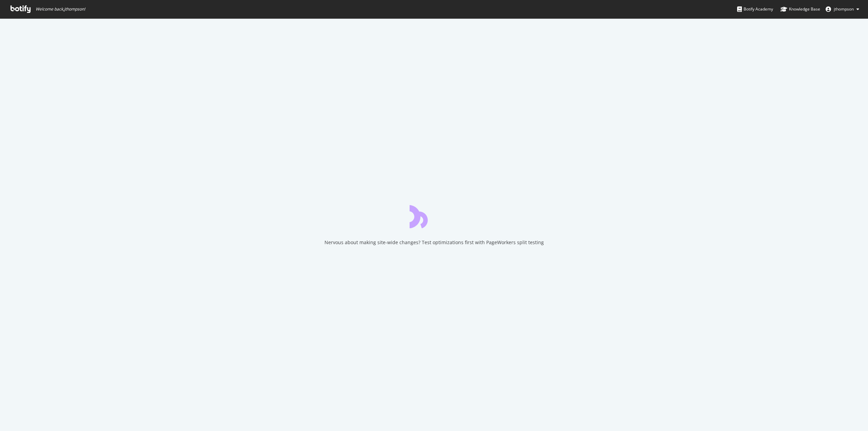 This screenshot has width=868, height=431. I want to click on span: jthompson, so click(844, 9).